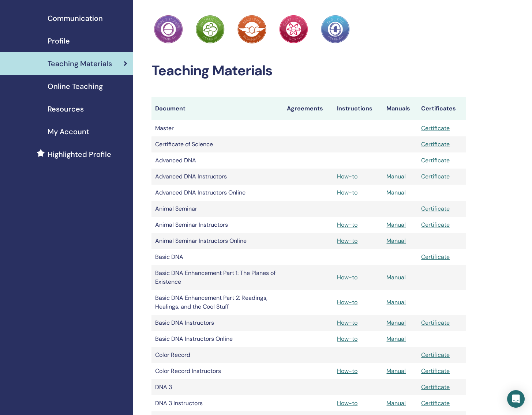 The height and width of the screenshot is (415, 532). Describe the element at coordinates (218, 371) in the screenshot. I see `td: Color Record Instructors` at that location.